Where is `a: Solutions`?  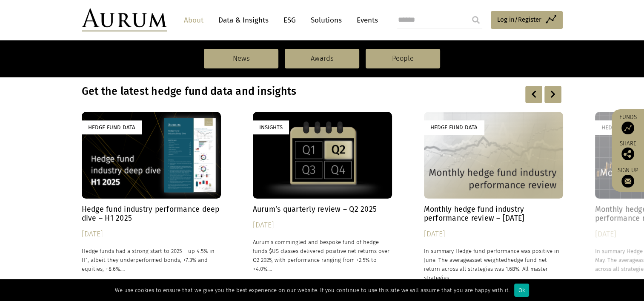
a: Solutions is located at coordinates (326, 20).